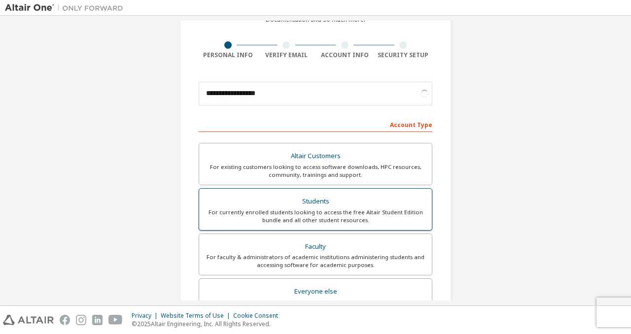 This screenshot has height=334, width=631. I want to click on div: For currently enrolled students looking to access the free Altair Student Edition bundle and all ..., so click(316, 217).